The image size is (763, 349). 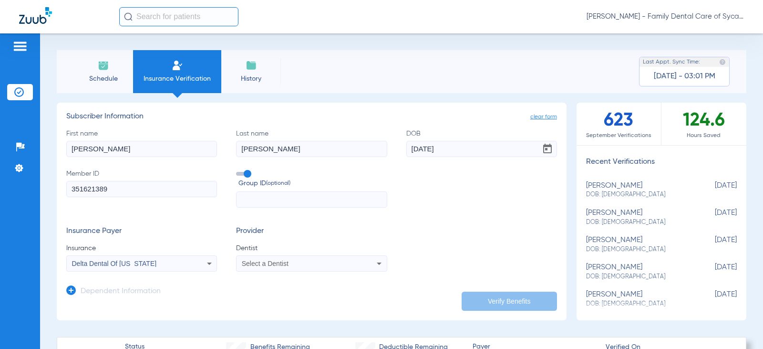 What do you see at coordinates (103, 65) in the screenshot?
I see `img: Schedule` at bounding box center [103, 65].